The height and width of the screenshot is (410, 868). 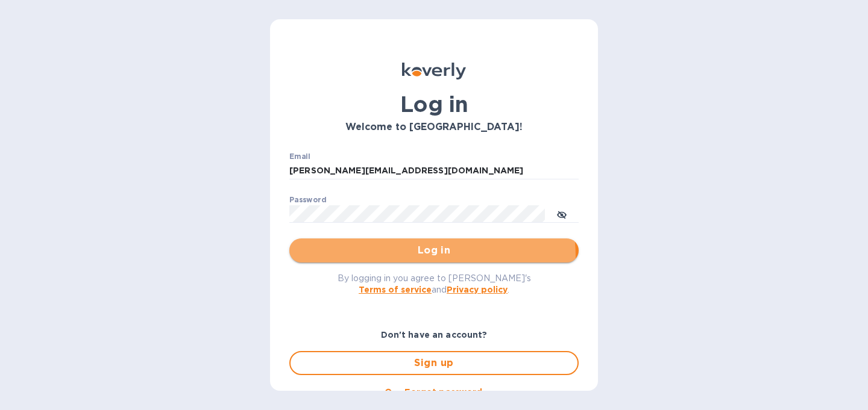 I want to click on span: Sign up, so click(x=434, y=363).